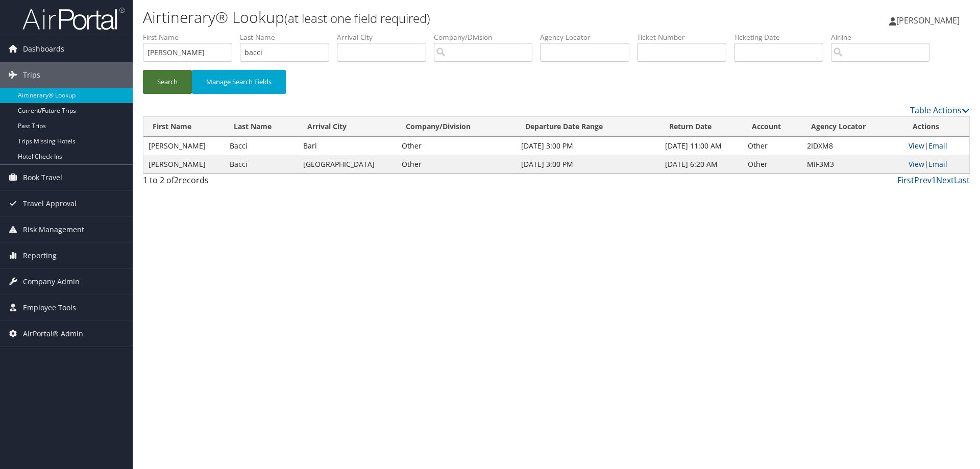 This screenshot has width=980, height=469. I want to click on label: First Name, so click(191, 37).